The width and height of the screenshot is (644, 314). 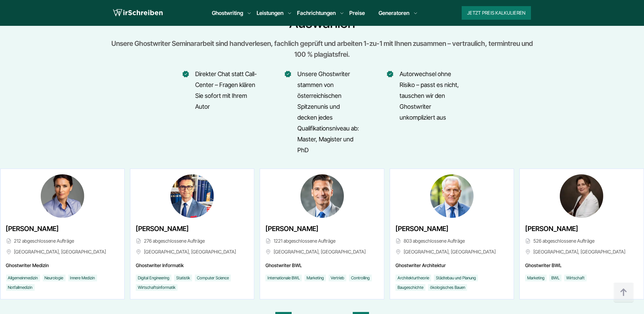 I want to click on span: 526 abgeschlossene Aufträge, so click(x=581, y=241).